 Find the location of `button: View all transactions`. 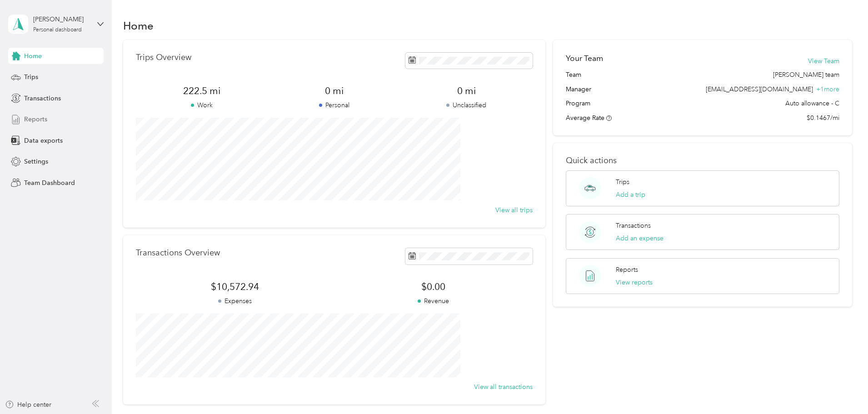

button: View all transactions is located at coordinates (504, 387).